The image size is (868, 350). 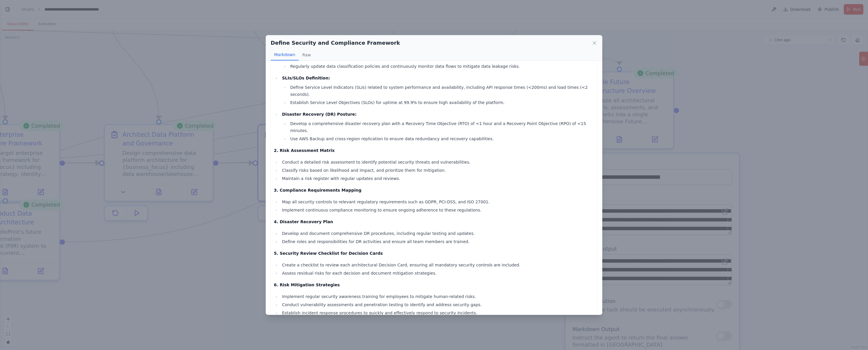 I want to click on li: Regularly update data classification policies and continuously monitor data flows to mitigate dat..., so click(x=441, y=66).